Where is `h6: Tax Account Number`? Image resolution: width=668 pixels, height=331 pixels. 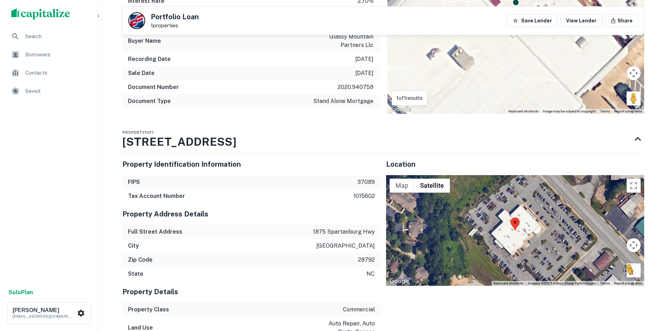
h6: Tax Account Number is located at coordinates (156, 196).